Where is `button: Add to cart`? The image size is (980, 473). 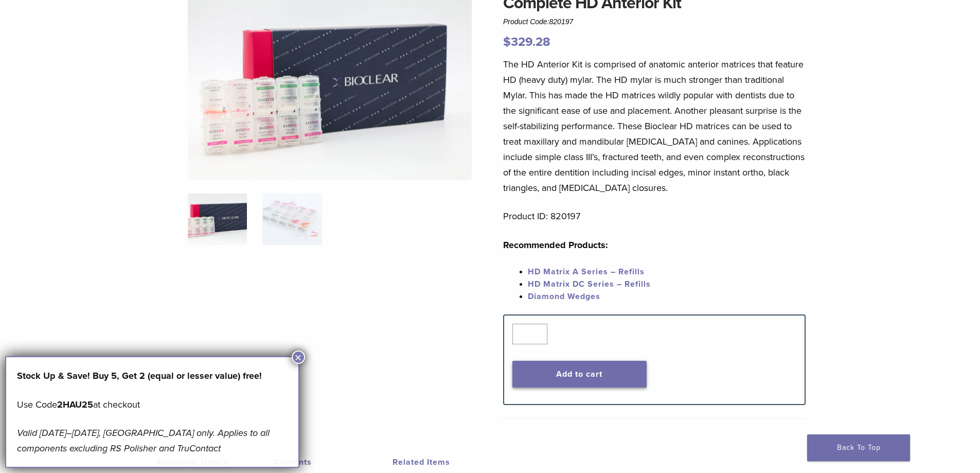 button: Add to cart is located at coordinates (579, 374).